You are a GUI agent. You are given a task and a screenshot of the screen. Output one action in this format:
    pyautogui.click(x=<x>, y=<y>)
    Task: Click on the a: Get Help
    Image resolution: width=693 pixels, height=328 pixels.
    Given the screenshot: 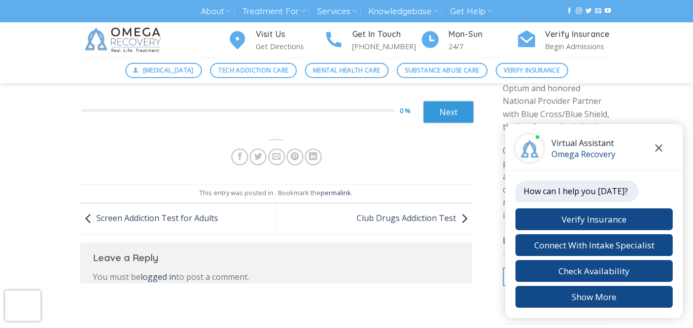 What is the action you would take?
    pyautogui.click(x=471, y=11)
    